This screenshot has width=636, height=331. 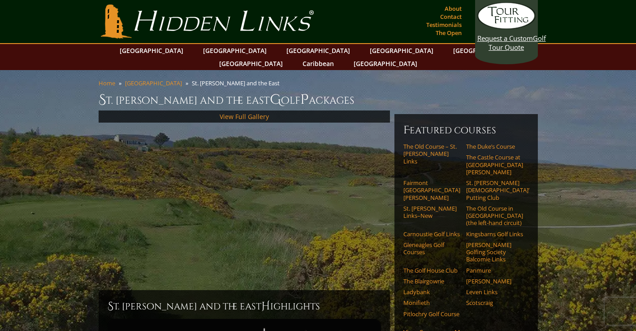 I want to click on a: Request a CustomGolf Tour Quote, so click(x=507, y=27).